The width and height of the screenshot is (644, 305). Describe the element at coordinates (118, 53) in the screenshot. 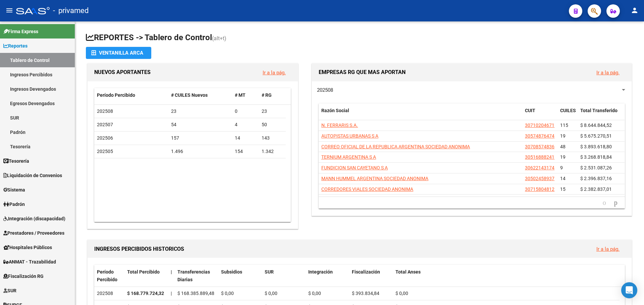

I see `div: Ventanilla ARCA` at that location.